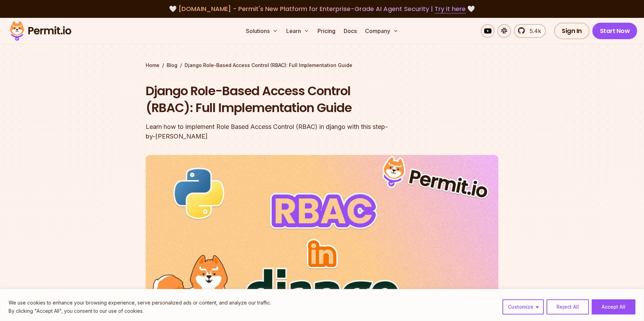 The image size is (644, 321). Describe the element at coordinates (140, 303) in the screenshot. I see `p: We use cookies to enhance your browsing experience, serve personalized ads or content, and analyz...` at that location.